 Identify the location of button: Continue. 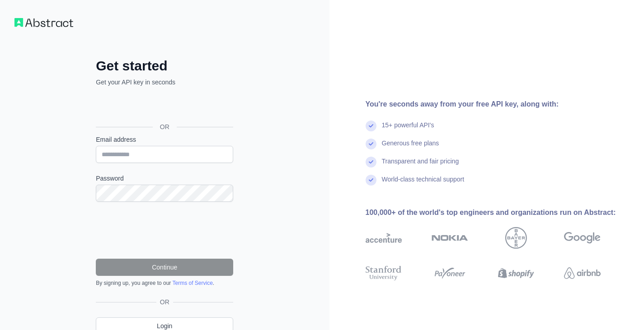
(165, 267).